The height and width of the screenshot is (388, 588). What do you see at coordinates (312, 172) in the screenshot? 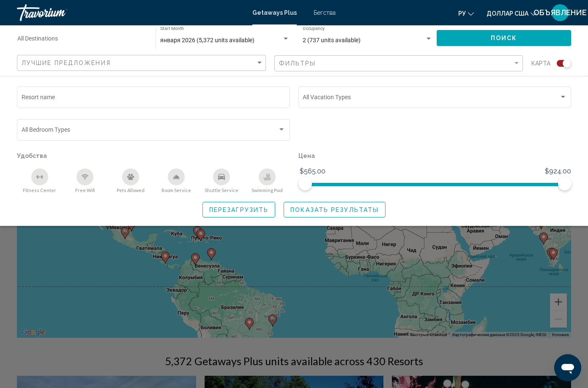
I see `span: $565.00` at bounding box center [312, 172].